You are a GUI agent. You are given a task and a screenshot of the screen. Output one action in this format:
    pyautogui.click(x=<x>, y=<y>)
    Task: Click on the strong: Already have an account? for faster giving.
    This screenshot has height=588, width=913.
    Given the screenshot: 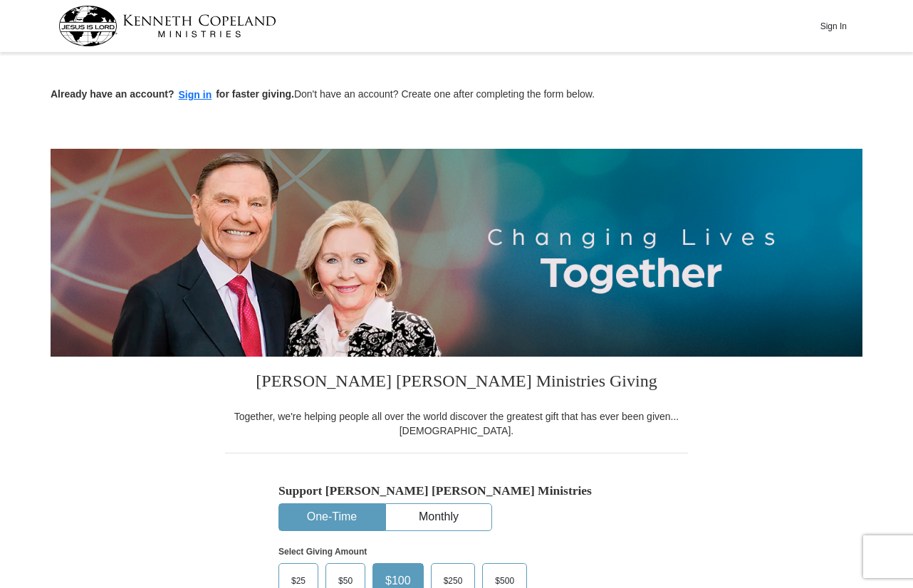 What is the action you would take?
    pyautogui.click(x=172, y=94)
    